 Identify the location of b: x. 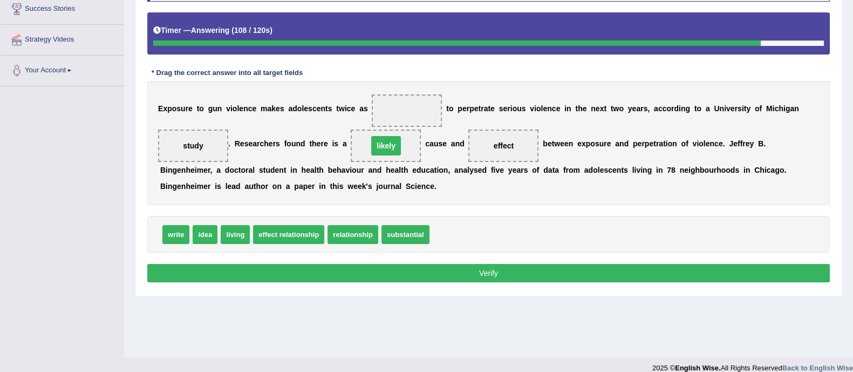
(602, 108).